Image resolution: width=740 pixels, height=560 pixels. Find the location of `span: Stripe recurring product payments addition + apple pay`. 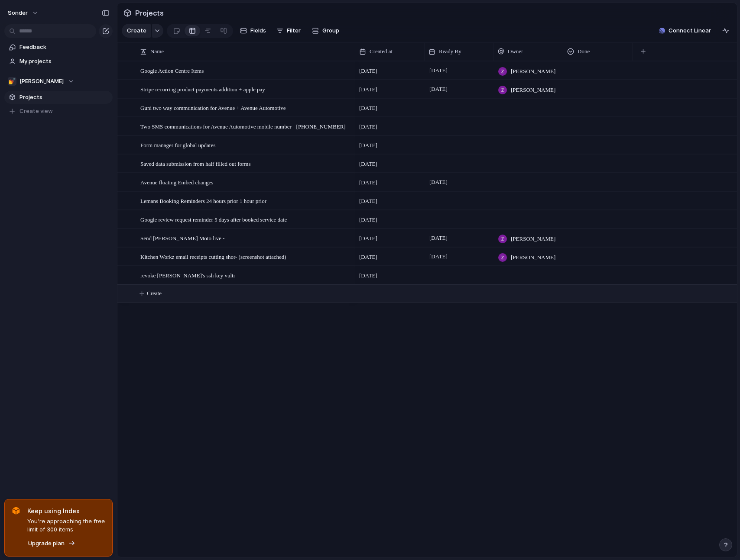

span: Stripe recurring product payments addition + apple pay is located at coordinates (203, 88).